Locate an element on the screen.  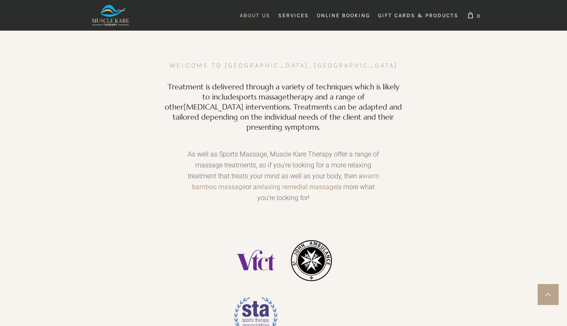
p: As well as Sports Massage, Muscle Kare Therapy offer a range of massage treatments, so if you’re ... is located at coordinates (284, 180).